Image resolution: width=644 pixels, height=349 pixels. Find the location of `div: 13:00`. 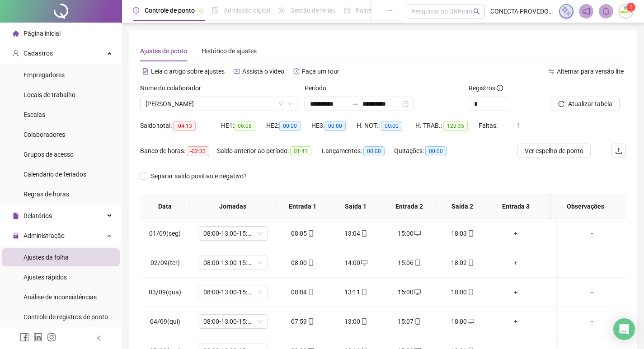

div: 13:00 is located at coordinates (356, 321).